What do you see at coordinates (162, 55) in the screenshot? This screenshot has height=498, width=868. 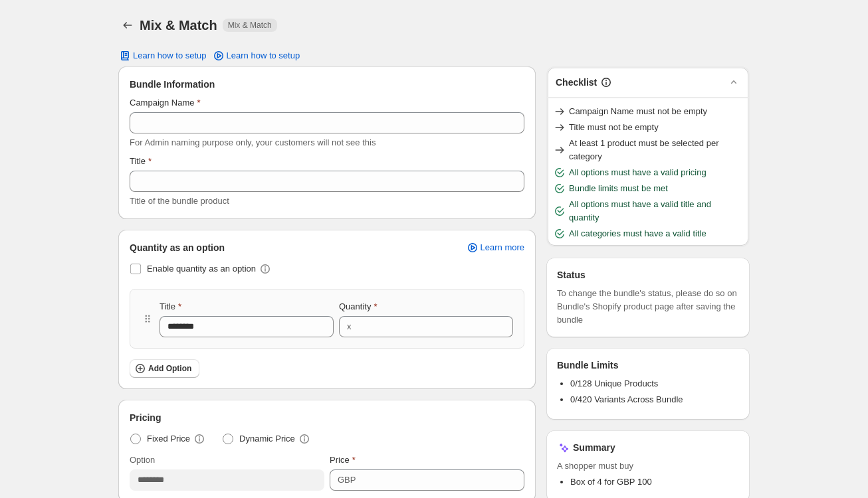 I see `button: Learn how to setup` at bounding box center [162, 55].